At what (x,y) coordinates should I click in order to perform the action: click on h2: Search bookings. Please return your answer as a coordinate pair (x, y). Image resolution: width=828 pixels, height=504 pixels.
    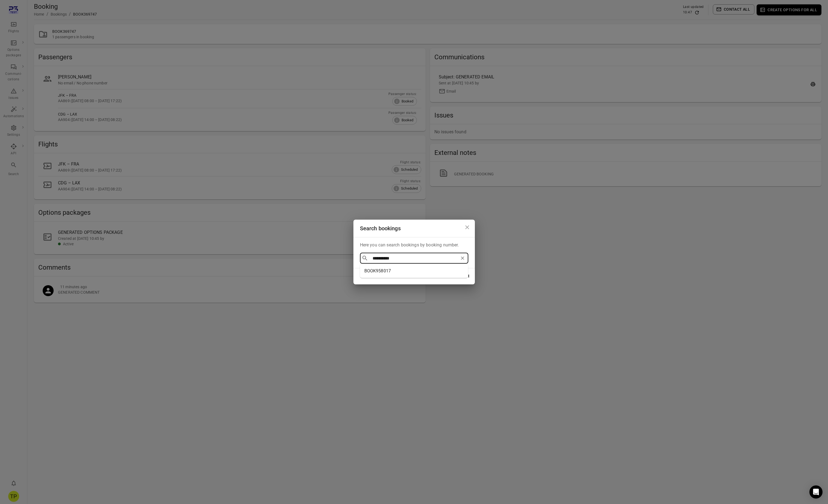
    Looking at the image, I should click on (414, 228).